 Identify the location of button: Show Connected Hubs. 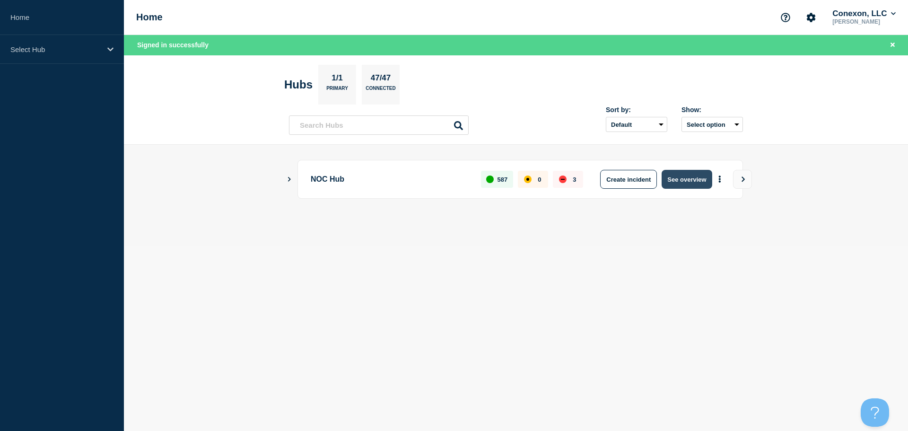
(289, 179).